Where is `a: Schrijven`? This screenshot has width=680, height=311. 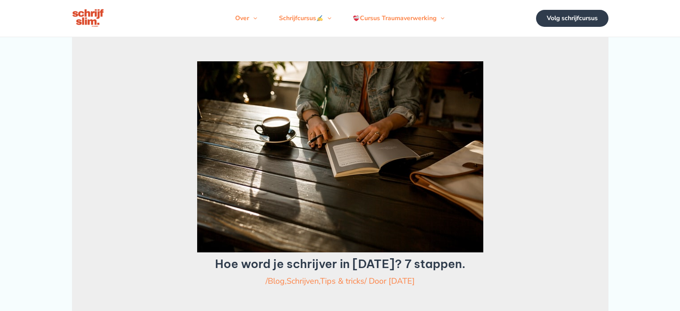 a: Schrijven is located at coordinates (303, 281).